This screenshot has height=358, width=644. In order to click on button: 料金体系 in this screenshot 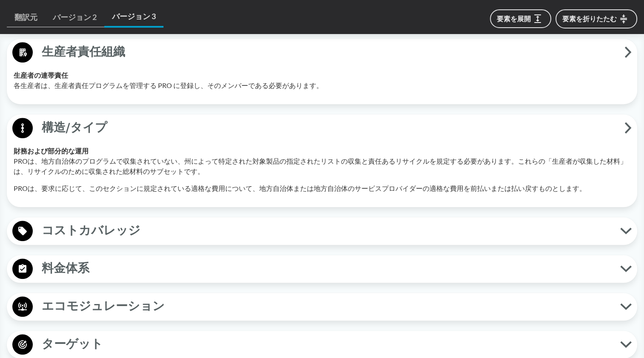, I will do `click(322, 269)`.